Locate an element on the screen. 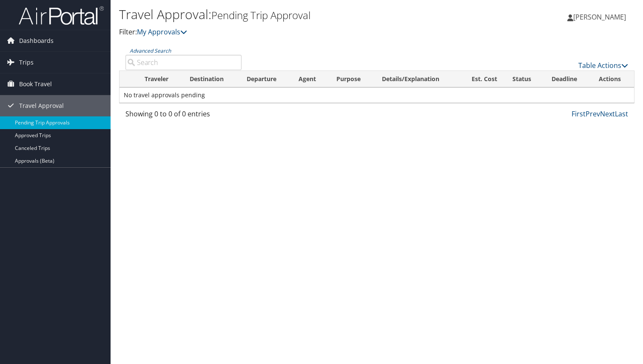 The width and height of the screenshot is (643, 364). th: Deadline: activate to sort column descending is located at coordinates (568, 79).